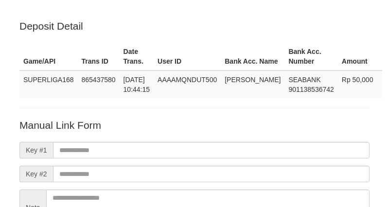 The height and width of the screenshot is (207, 389). What do you see at coordinates (187, 80) in the screenshot?
I see `span: AAAAMQNDUT500` at bounding box center [187, 80].